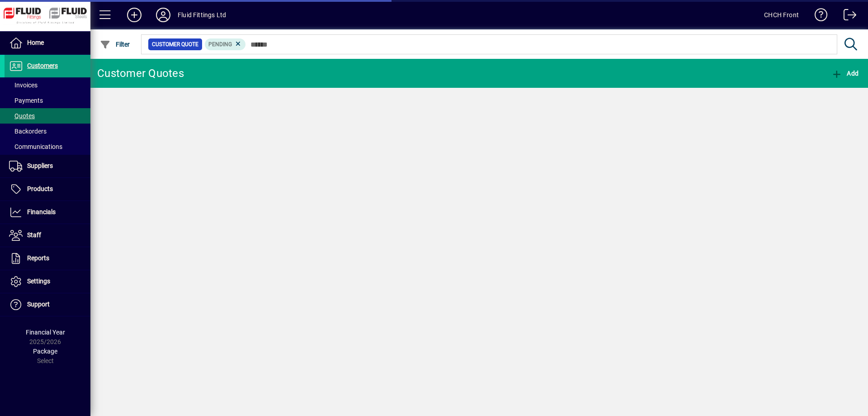 This screenshot has width=868, height=416. I want to click on span: Communications, so click(36, 147).